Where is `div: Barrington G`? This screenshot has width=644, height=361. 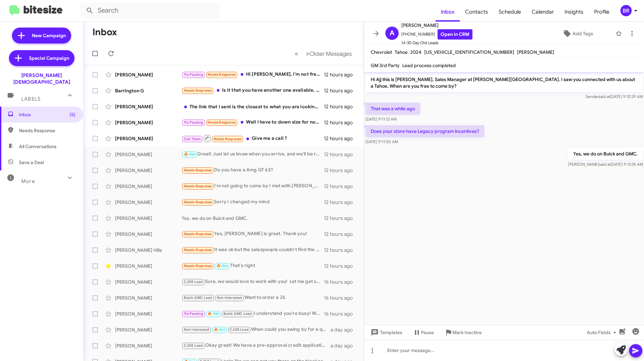 div: Barrington G is located at coordinates (148, 90).